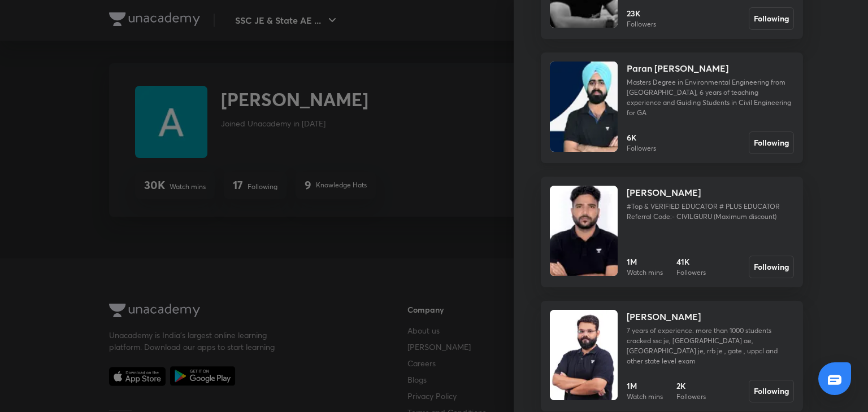  What do you see at coordinates (710, 346) in the screenshot?
I see `p: 7 years of experience. more than 1000 students cracked ssc je, rajasthan ae, rajasthan je, rrb je...` at bounding box center [710, 346].